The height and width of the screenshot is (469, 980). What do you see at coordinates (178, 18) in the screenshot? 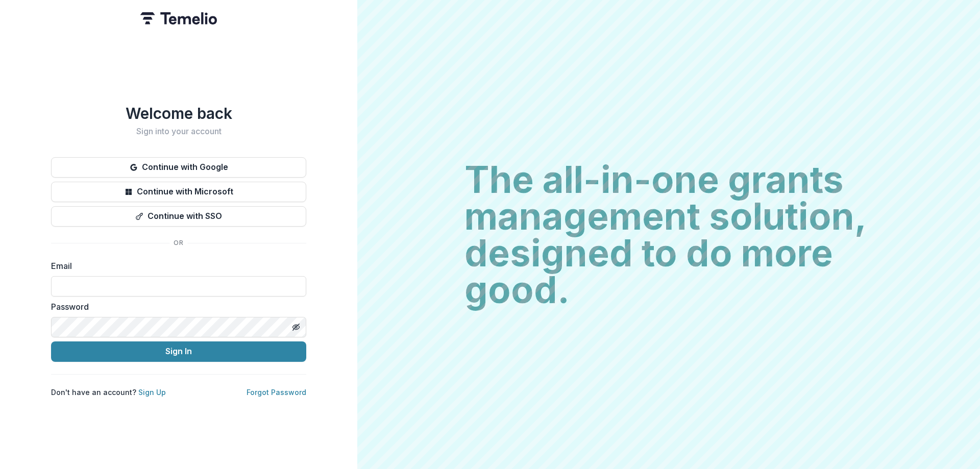
I see `img: Temelio` at bounding box center [178, 18].